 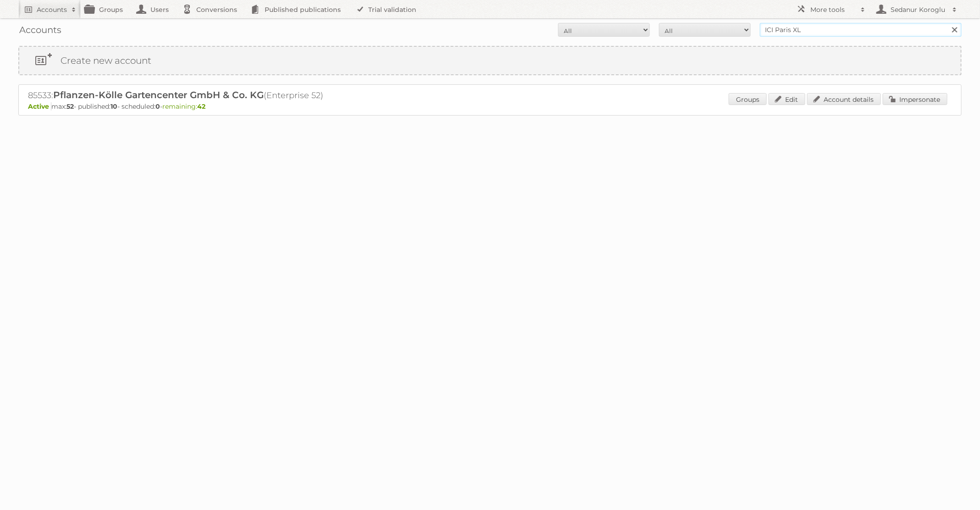 I want to click on a: Account details, so click(x=844, y=99).